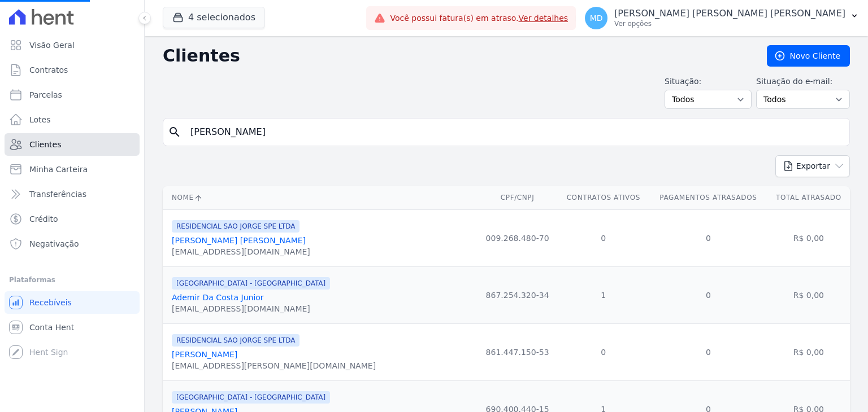  I want to click on span: Crédito, so click(44, 219).